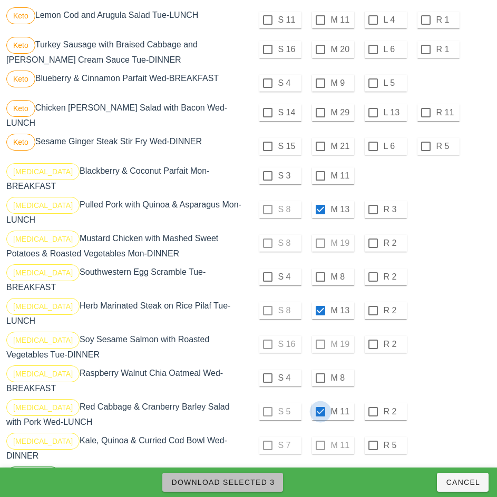  What do you see at coordinates (447, 113) in the screenshot?
I see `label: R 11` at bounding box center [447, 113].